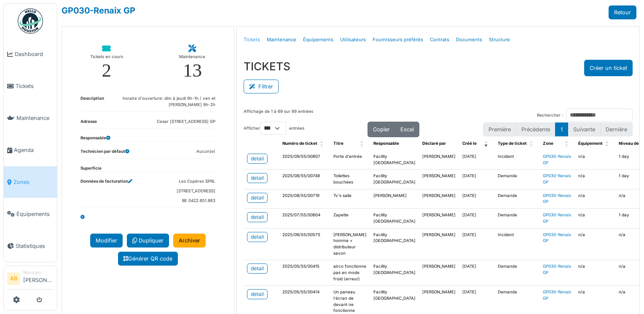 The image size is (644, 314). Describe the element at coordinates (561, 129) in the screenshot. I see `button: 1` at that location.